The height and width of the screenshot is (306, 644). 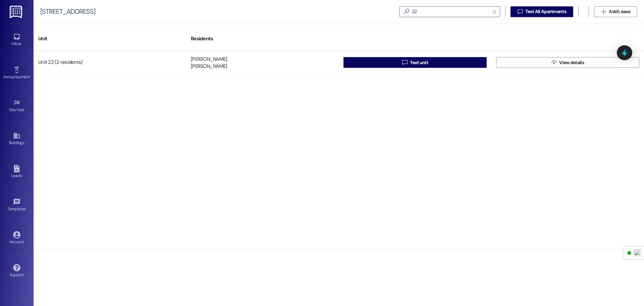 I want to click on button: Text All Apartments, so click(x=541, y=12).